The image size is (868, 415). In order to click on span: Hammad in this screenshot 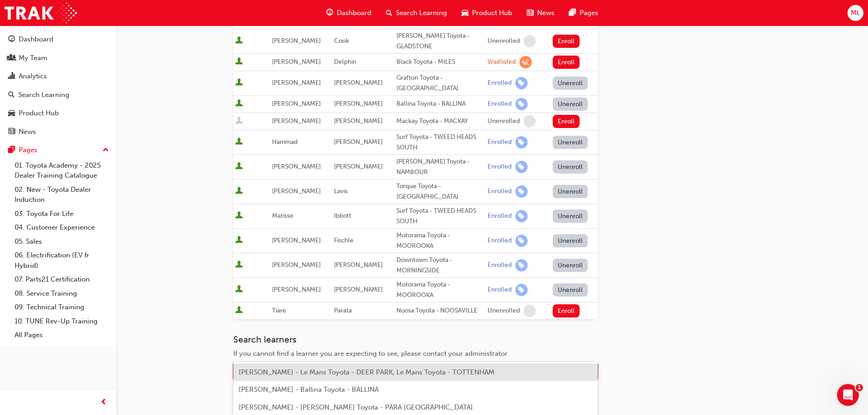, I will do `click(285, 142)`.